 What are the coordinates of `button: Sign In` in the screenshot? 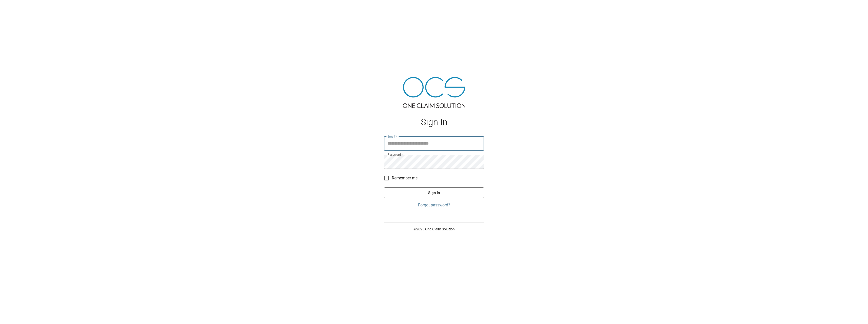 It's located at (434, 193).